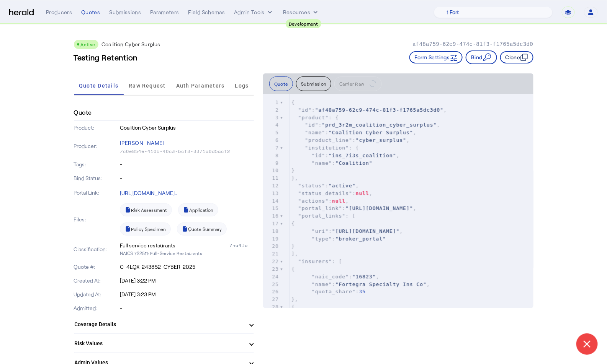 The image size is (607, 364). What do you see at coordinates (96, 249) in the screenshot?
I see `p: Classification:` at bounding box center [96, 249].